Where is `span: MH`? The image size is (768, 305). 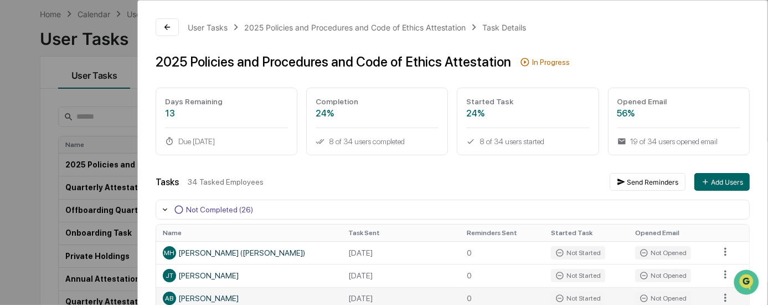 span: MH is located at coordinates (169, 253).